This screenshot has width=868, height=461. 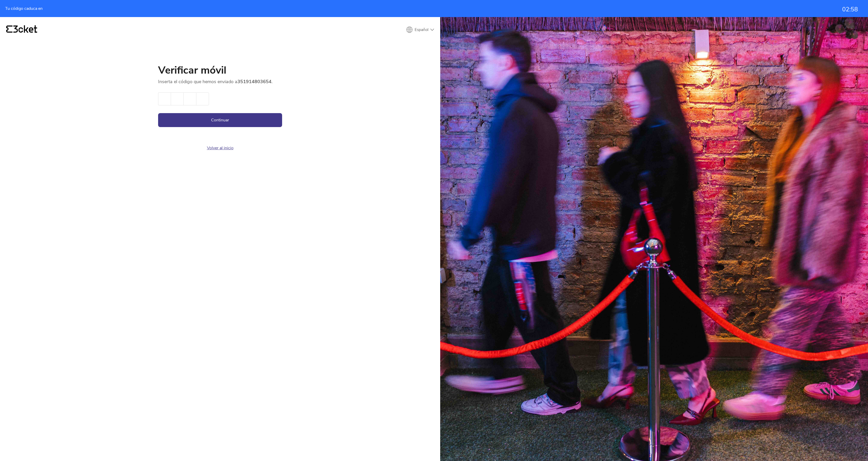 I want to click on button: Continuar, so click(x=220, y=120).